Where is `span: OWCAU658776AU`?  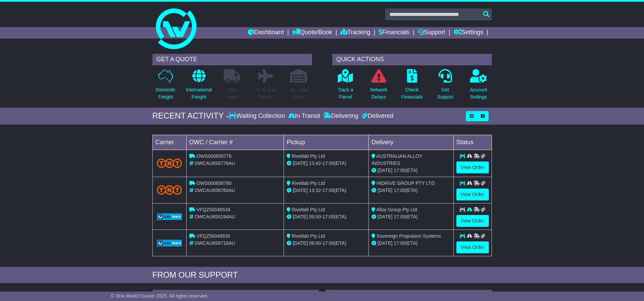
span: OWCAU658776AU is located at coordinates (215, 163).